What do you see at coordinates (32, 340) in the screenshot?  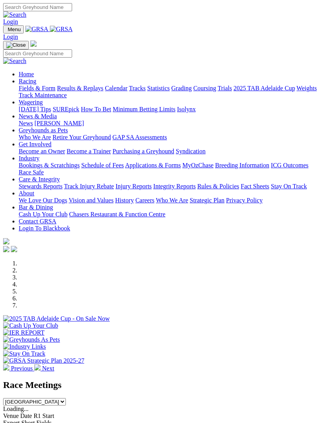 I see `img: Greyhounds As Pets` at bounding box center [32, 340].